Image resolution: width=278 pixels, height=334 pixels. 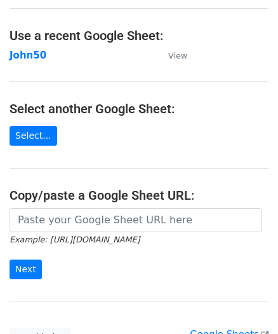 What do you see at coordinates (247, 303) in the screenshot?
I see `div: Chat Widget` at bounding box center [247, 303].